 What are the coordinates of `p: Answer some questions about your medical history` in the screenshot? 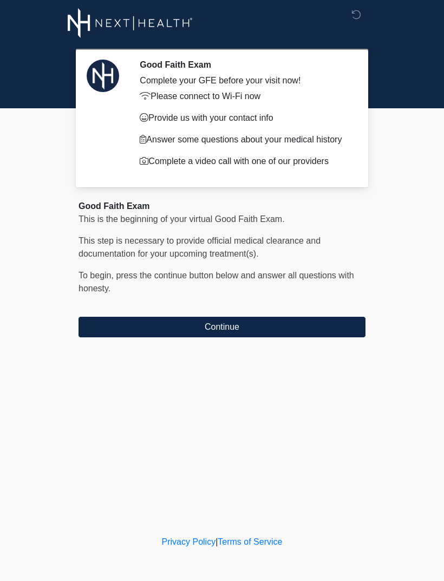 It's located at (244, 140).